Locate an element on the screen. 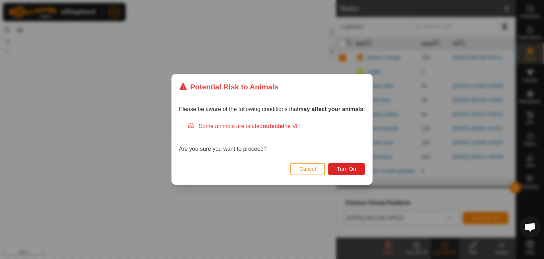 The height and width of the screenshot is (259, 544). button: Cancel is located at coordinates (308, 169).